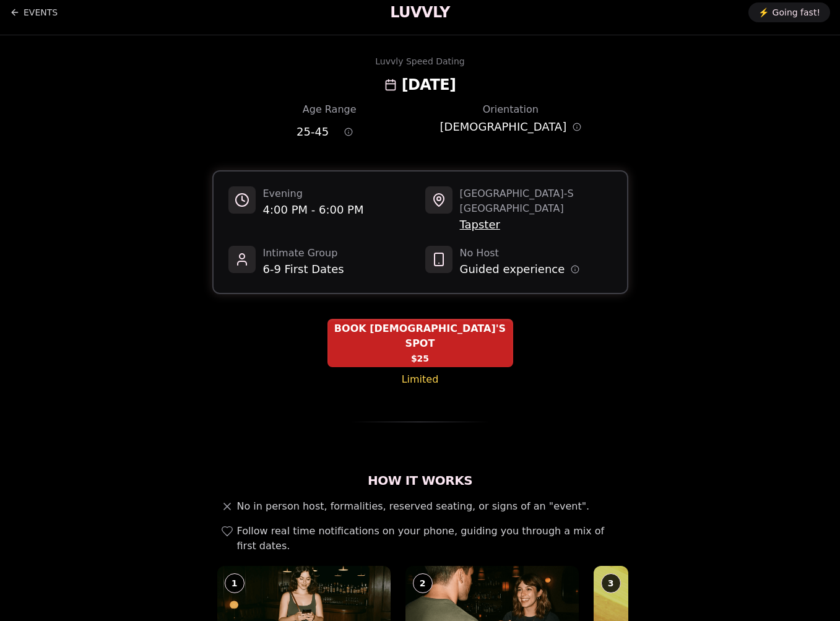  I want to click on span: No in person host, formalities, reserved seating, or signs of an "event"., so click(413, 506).